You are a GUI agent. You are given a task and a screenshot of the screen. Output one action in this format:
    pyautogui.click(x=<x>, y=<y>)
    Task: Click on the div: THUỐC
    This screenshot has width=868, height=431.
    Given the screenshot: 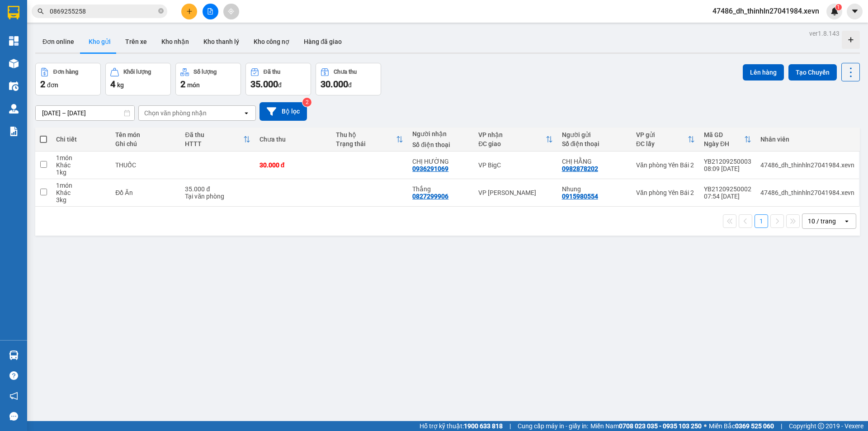 What is the action you would take?
    pyautogui.click(x=145, y=165)
    